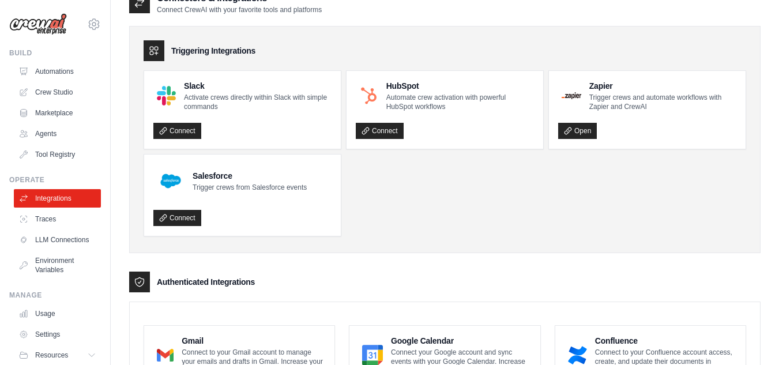 Image resolution: width=779 pixels, height=365 pixels. Describe the element at coordinates (460, 86) in the screenshot. I see `h4: HubSpot` at that location.